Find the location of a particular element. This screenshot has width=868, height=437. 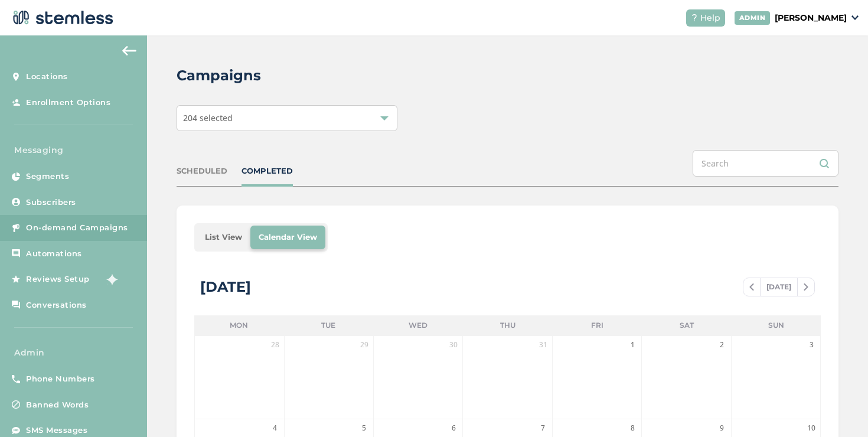

span: Conversations is located at coordinates (56, 306).